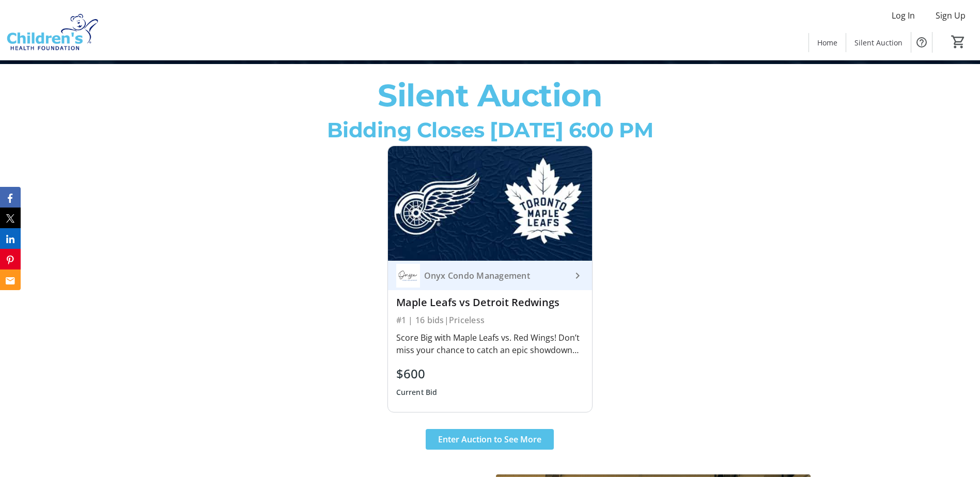 The image size is (980, 477). What do you see at coordinates (903, 16) in the screenshot?
I see `span: Log In` at bounding box center [903, 16].